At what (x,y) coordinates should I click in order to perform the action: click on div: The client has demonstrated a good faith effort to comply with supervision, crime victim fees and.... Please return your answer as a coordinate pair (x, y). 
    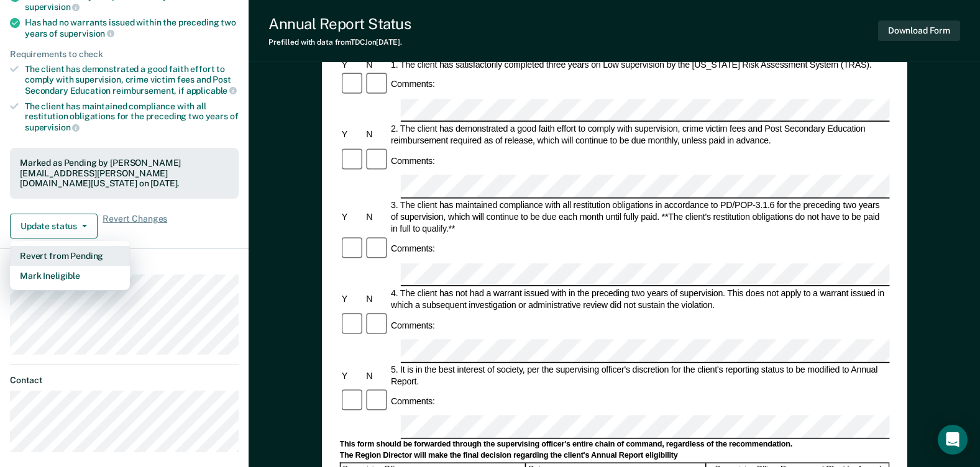
    Looking at the image, I should click on (132, 79).